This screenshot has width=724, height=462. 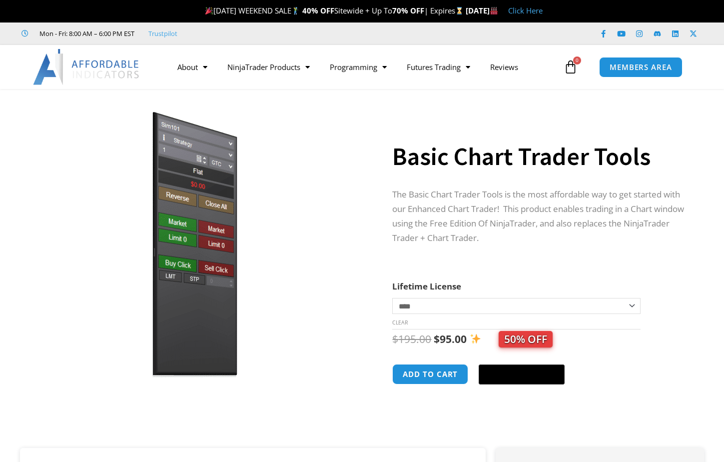 I want to click on a: Futures Trading, so click(x=438, y=67).